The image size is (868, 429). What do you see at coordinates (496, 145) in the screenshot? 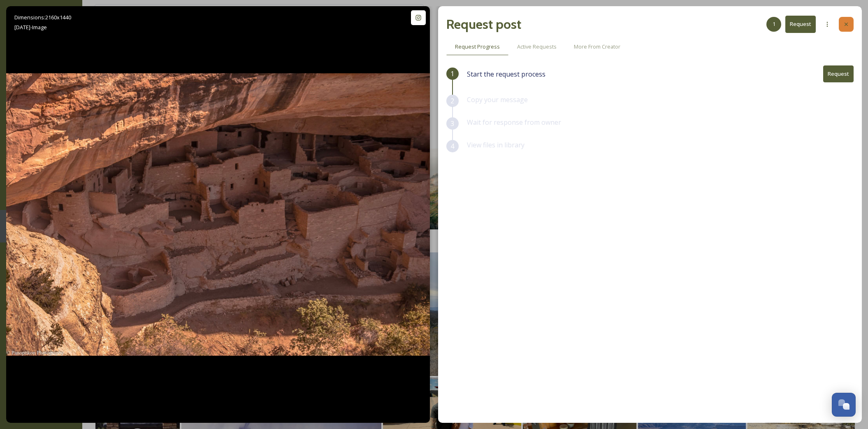
I see `span: View files in library` at bounding box center [496, 145].